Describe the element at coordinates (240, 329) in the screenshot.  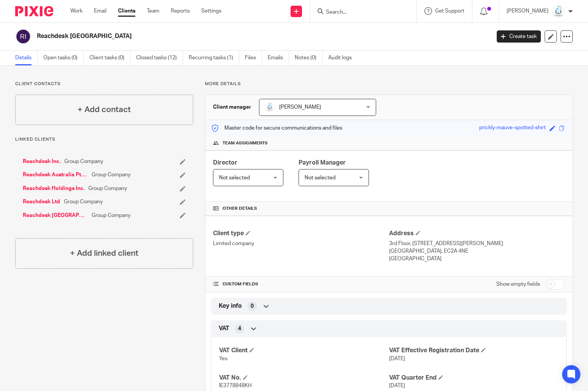
I see `span: 4` at that location.